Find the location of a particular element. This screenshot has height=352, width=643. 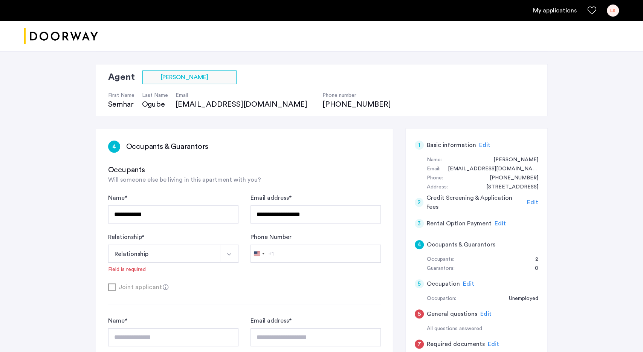

div: 5 is located at coordinates (419, 284).